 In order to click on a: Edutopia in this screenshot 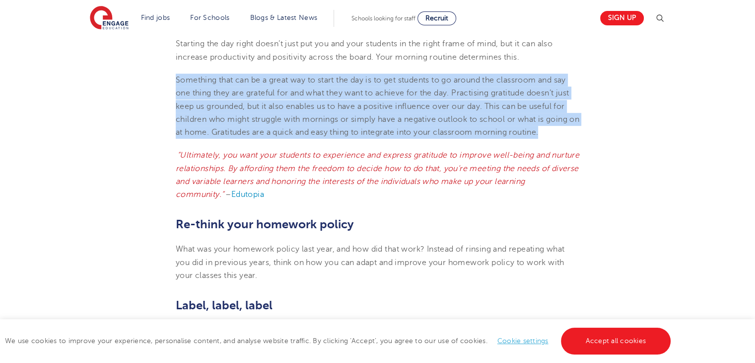, I will do `click(248, 194)`.